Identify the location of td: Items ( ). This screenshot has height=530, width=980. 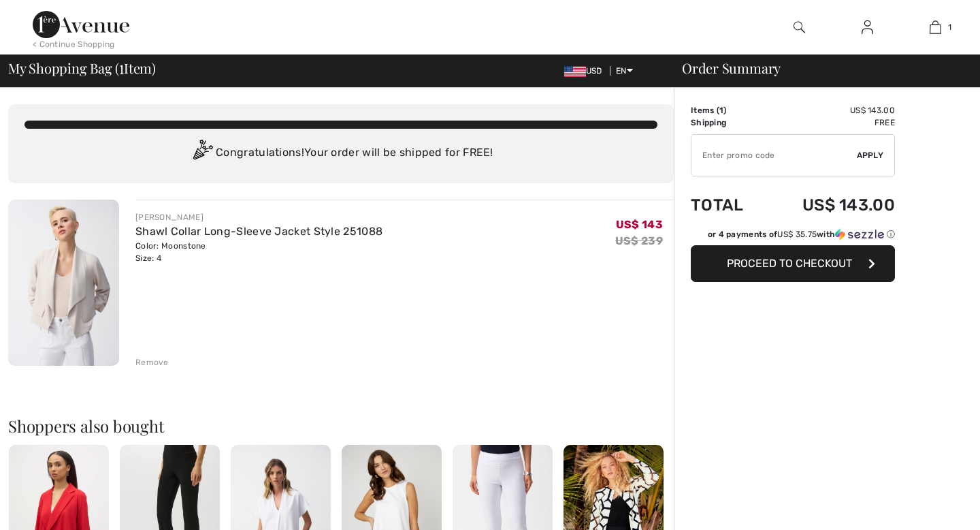
(728, 110).